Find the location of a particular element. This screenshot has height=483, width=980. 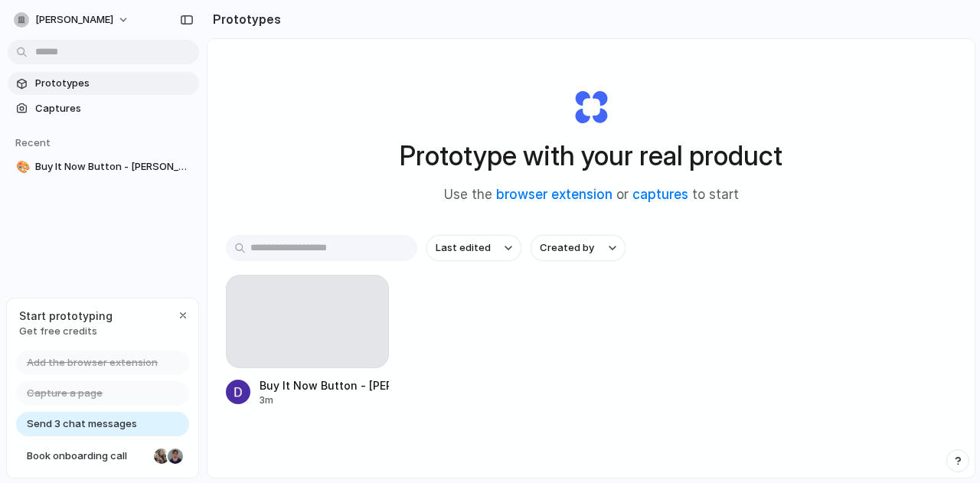

a: Prototypes is located at coordinates (103, 83).